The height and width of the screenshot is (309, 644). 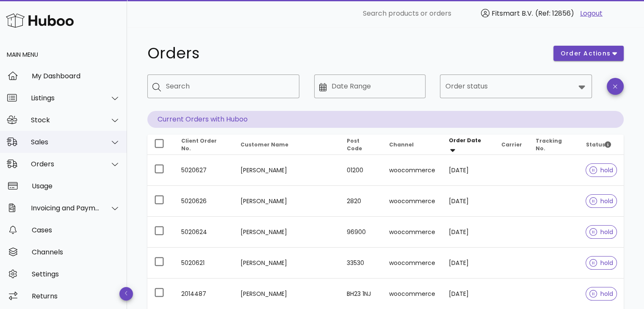 What do you see at coordinates (355, 144) in the screenshot?
I see `span: Post Code` at bounding box center [355, 144].